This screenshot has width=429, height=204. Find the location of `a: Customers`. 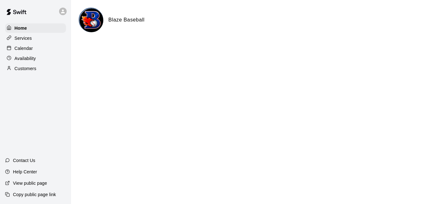

a: Customers is located at coordinates (35, 69).